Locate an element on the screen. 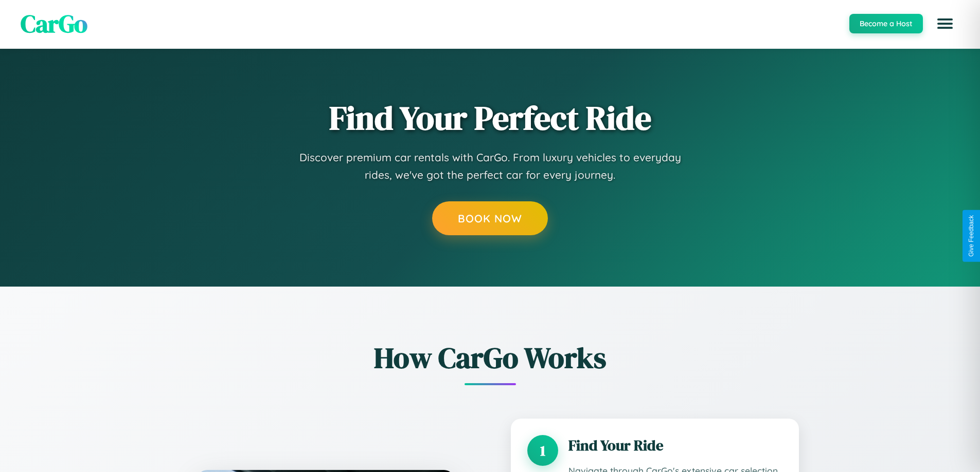 The height and width of the screenshot is (472, 980). button: Book Now is located at coordinates (489, 219).